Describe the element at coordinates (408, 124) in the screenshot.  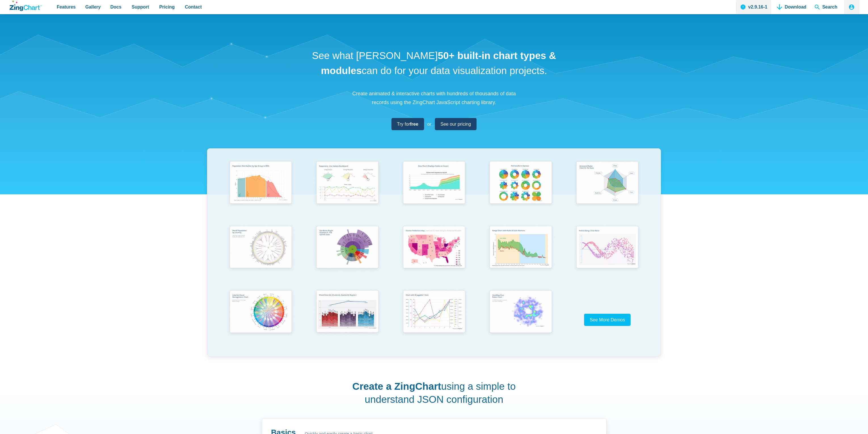
I see `a: Try forfree` at that location.